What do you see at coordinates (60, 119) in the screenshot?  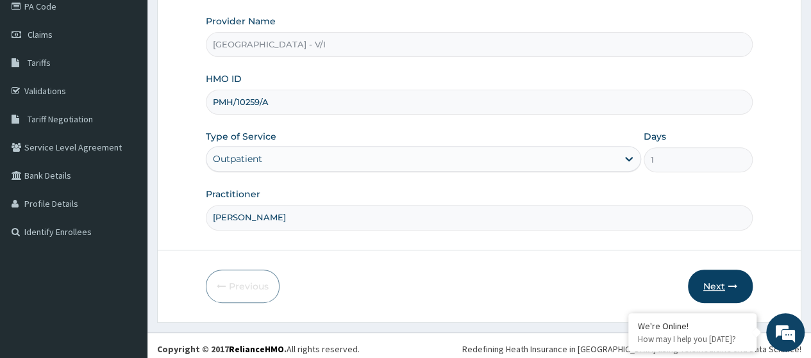 I see `span: Tariff Negotiation` at bounding box center [60, 119].